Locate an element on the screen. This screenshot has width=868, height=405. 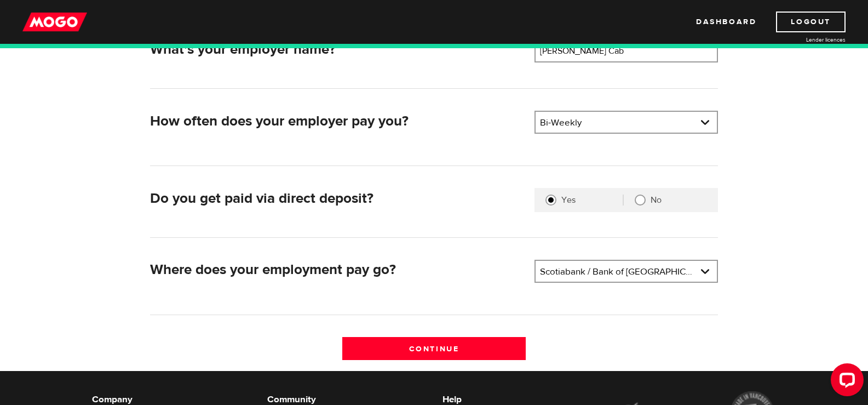
input: Yes is located at coordinates (551, 200).